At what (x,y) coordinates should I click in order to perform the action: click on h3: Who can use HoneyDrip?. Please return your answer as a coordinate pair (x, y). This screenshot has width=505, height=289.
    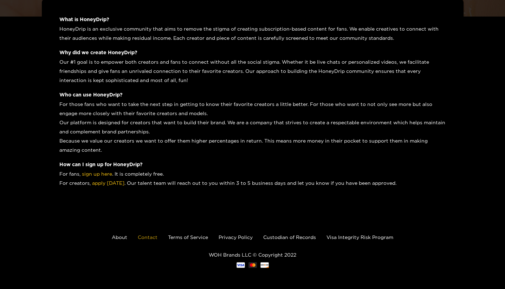
    Looking at the image, I should click on (253, 94).